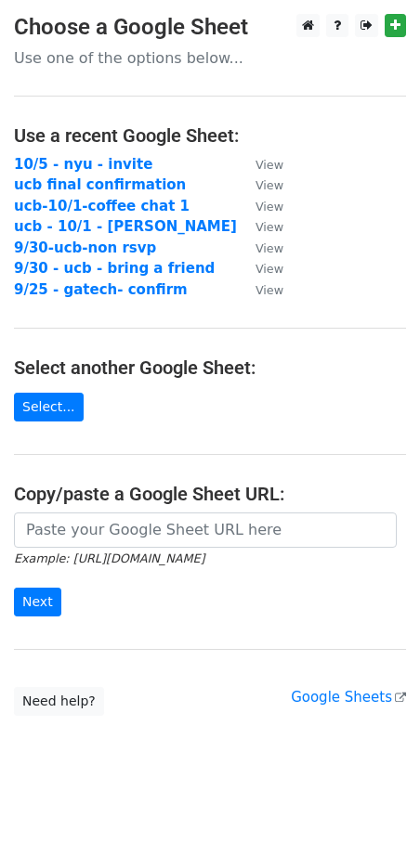 This screenshot has width=420, height=868. I want to click on input: Paste your Google Sheet URL here, so click(205, 530).